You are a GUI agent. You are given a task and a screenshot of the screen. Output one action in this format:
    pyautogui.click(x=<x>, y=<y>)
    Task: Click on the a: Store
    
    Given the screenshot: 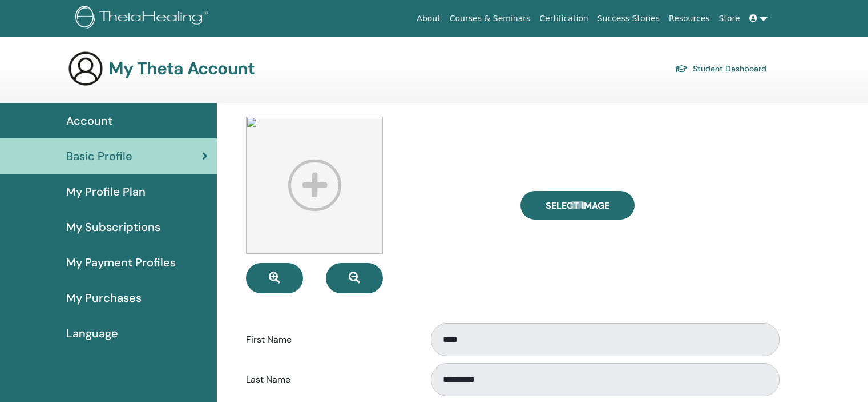 What is the action you would take?
    pyautogui.click(x=730, y=18)
    